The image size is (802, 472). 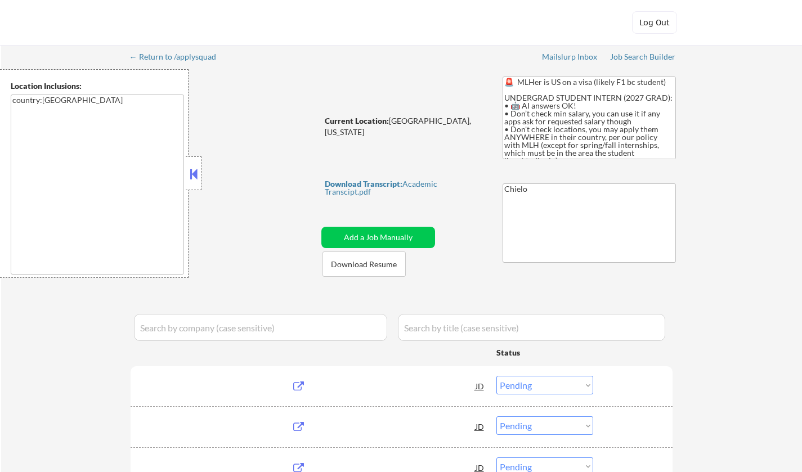 What do you see at coordinates (570, 58) in the screenshot?
I see `a: Mailslurp Inbox` at bounding box center [570, 58].